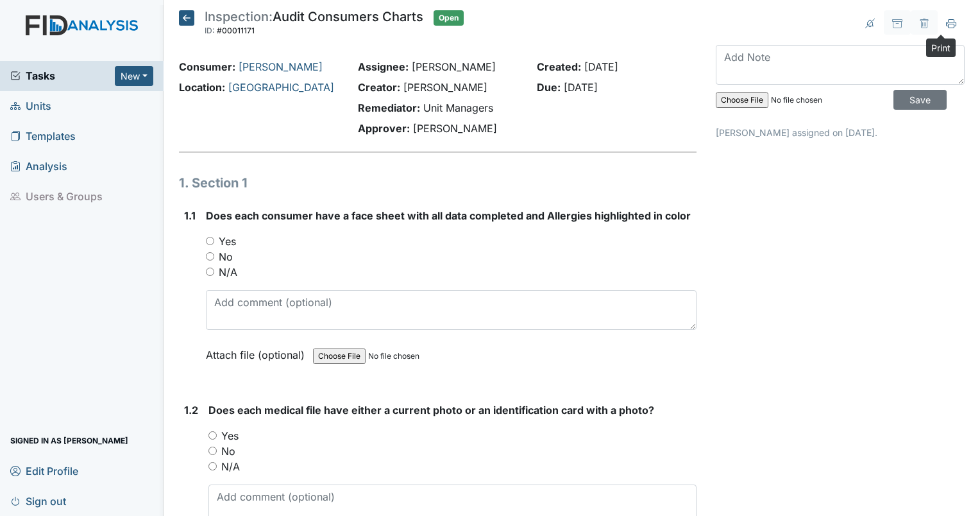 The image size is (980, 516). Describe the element at coordinates (31, 106) in the screenshot. I see `span: Units` at that location.